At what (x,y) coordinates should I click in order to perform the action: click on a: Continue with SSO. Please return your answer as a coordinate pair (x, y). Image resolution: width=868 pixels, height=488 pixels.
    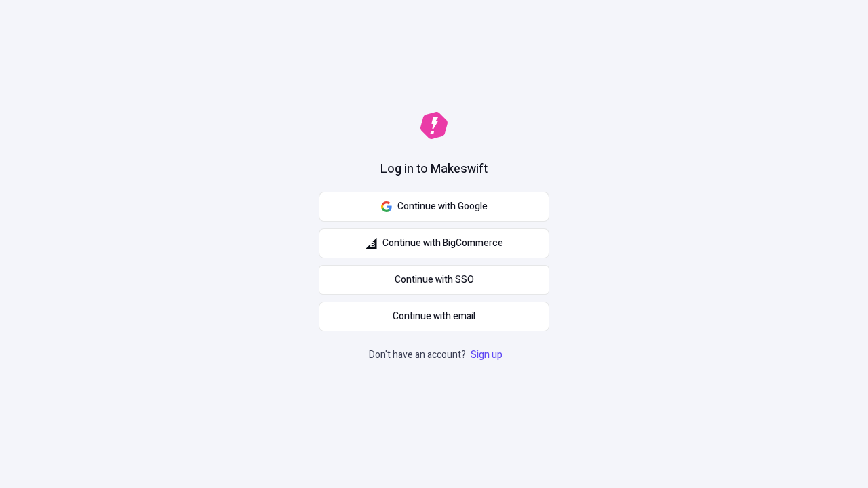
    Looking at the image, I should click on (434, 280).